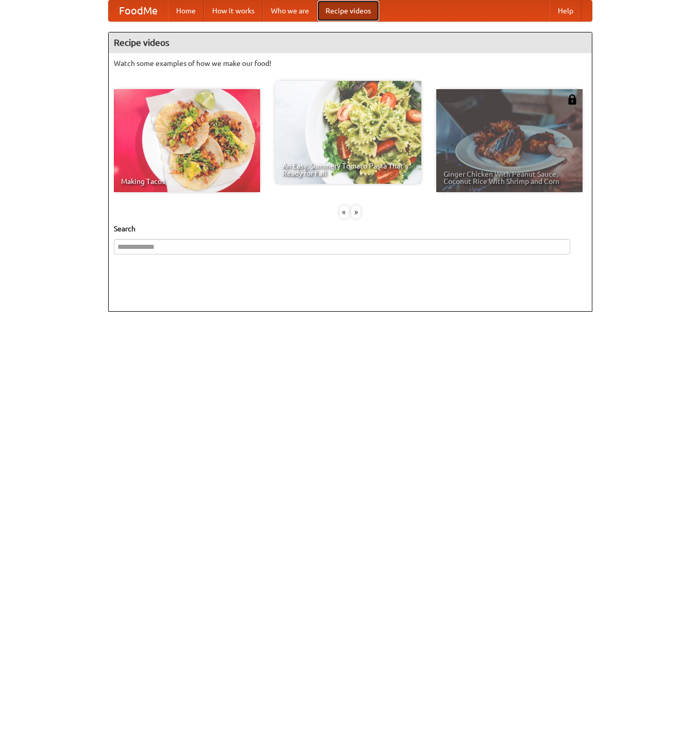  Describe the element at coordinates (348, 133) in the screenshot. I see `a: An Easy, Summery Tomato Pasta That's Ready for Fall` at that location.